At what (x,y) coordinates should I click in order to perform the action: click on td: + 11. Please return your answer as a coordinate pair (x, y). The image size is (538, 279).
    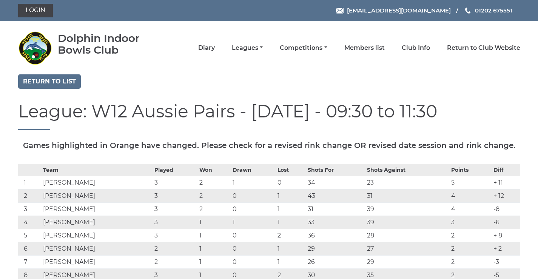
    Looking at the image, I should click on (506, 182).